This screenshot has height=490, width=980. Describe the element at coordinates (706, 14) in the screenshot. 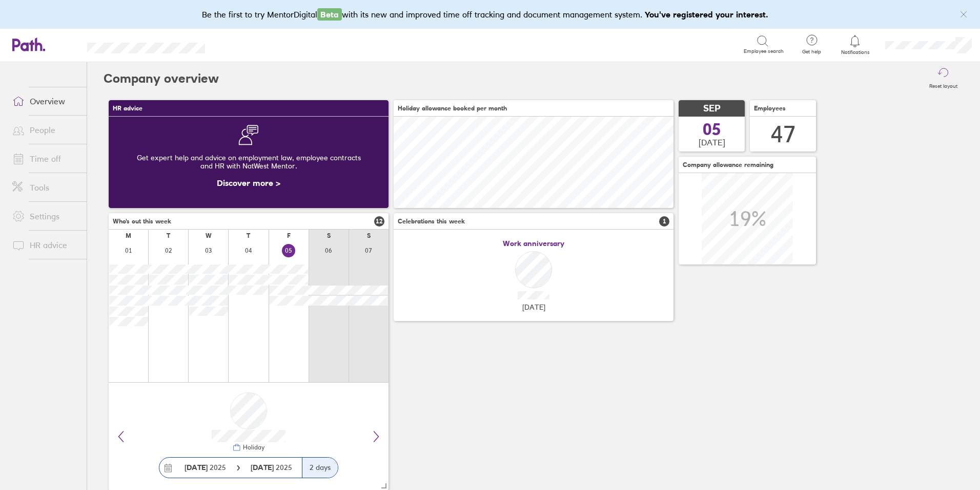

I see `b: You've registered your interest.` at that location.